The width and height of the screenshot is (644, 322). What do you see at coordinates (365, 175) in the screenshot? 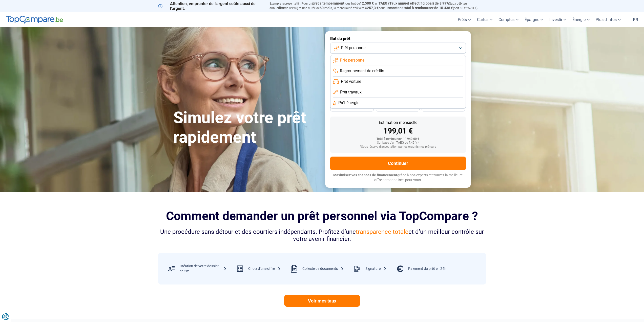
I see `span: Maximisez vos chances de financement` at bounding box center [365, 175].